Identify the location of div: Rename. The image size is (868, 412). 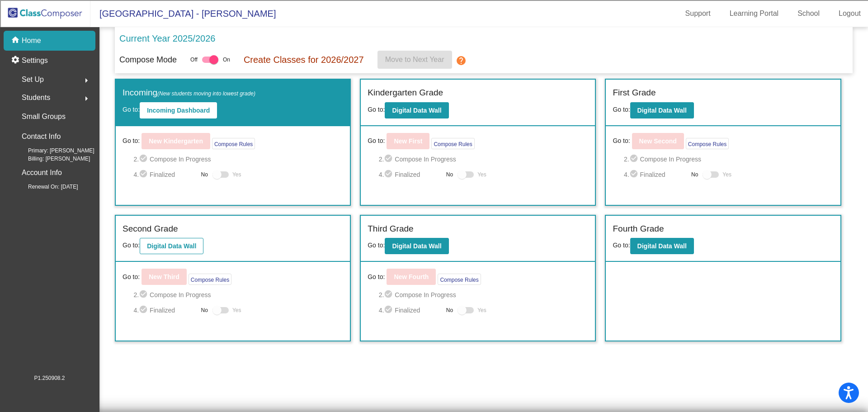
(434, 74).